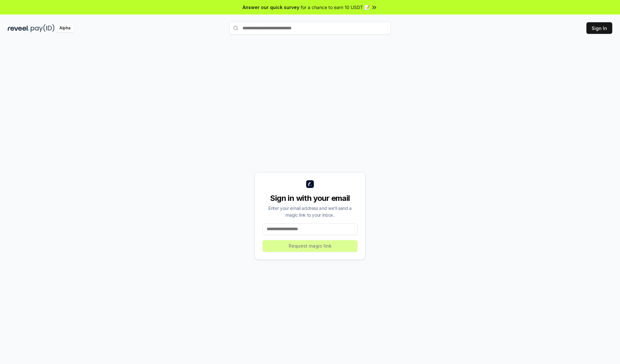 This screenshot has width=620, height=364. Describe the element at coordinates (335, 7) in the screenshot. I see `span: for a chance to earn 10 USDT 📝` at that location.